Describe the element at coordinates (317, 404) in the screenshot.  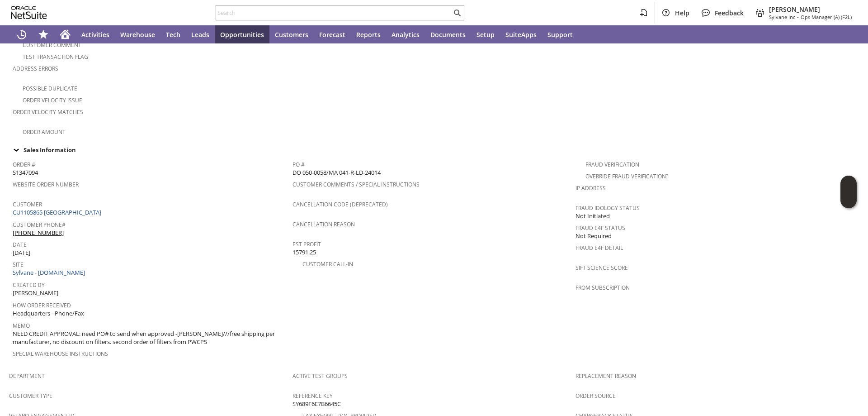
I see `span: SY689F6E7B6645C` at that location.